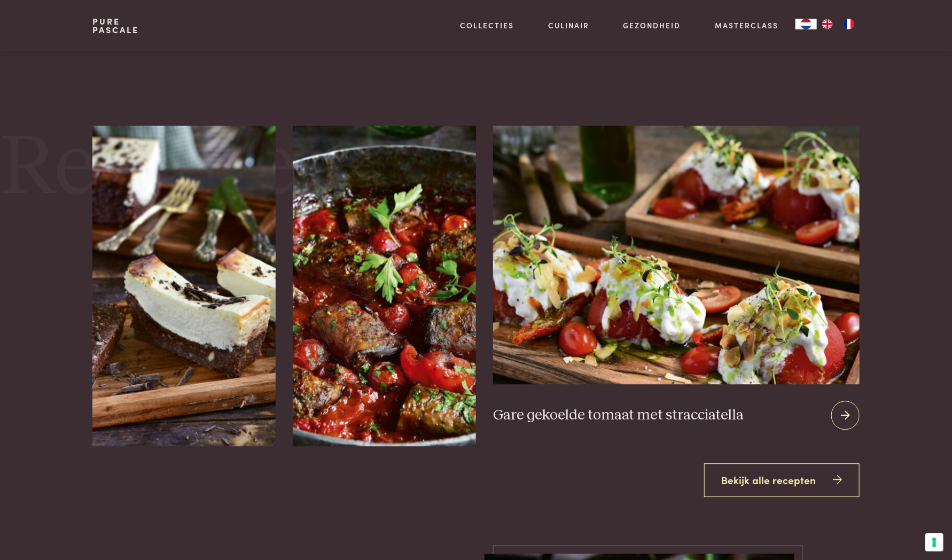 This screenshot has width=952, height=560. Describe the element at coordinates (676, 254) in the screenshot. I see `img: Gare gekoelde tomaat met stracciatella` at that location.